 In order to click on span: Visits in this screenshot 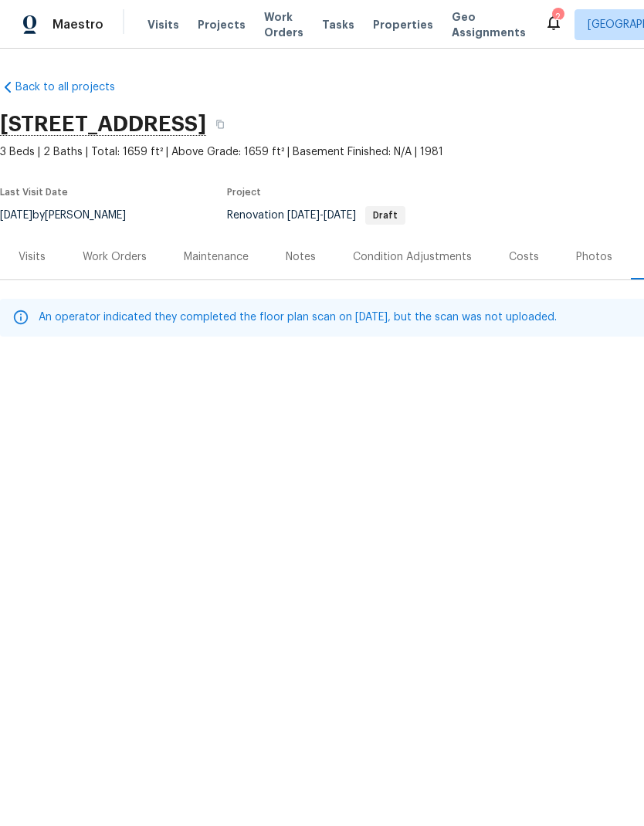, I will do `click(163, 25)`.